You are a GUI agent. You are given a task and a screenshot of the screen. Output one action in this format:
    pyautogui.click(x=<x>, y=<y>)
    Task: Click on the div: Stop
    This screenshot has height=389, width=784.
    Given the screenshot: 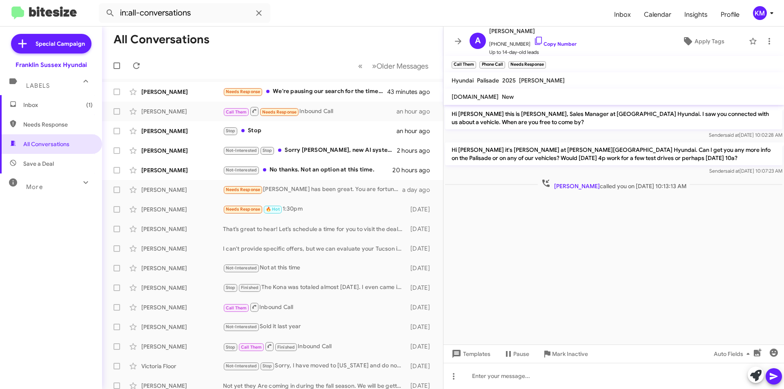 What is the action you would take?
    pyautogui.click(x=309, y=131)
    